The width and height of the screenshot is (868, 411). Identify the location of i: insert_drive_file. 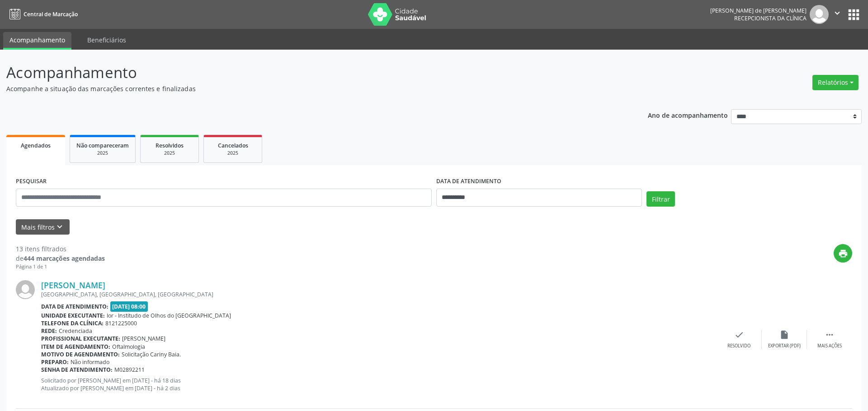
(784, 335).